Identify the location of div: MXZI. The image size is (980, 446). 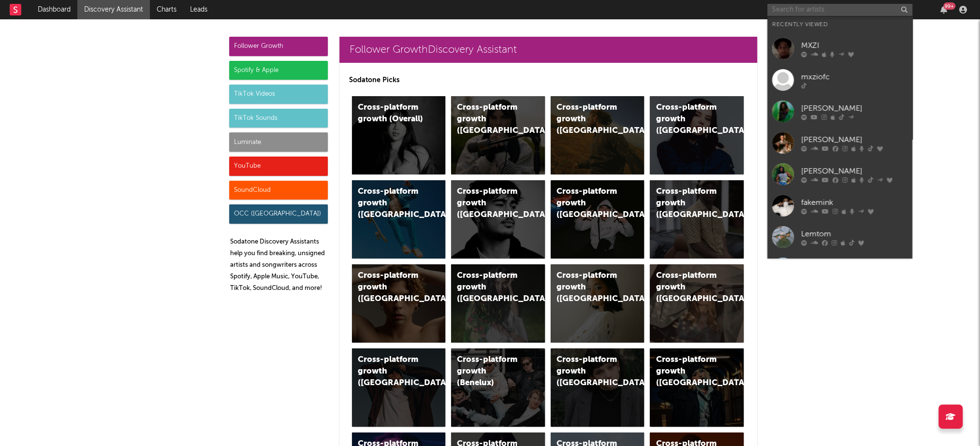
(854, 45).